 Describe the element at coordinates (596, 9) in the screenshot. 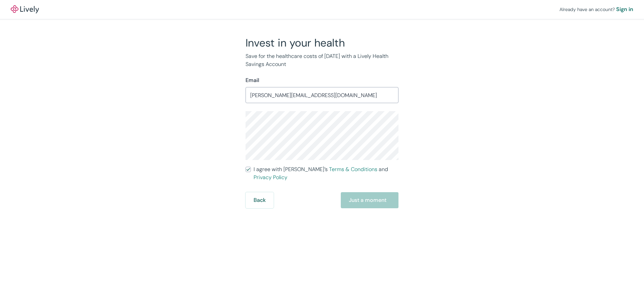

I see `div: Already have an account?` at that location.